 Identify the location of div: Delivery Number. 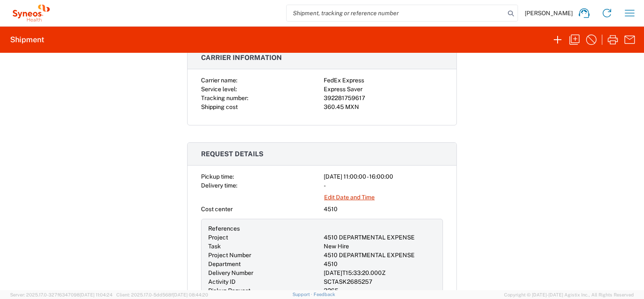
(264, 273).